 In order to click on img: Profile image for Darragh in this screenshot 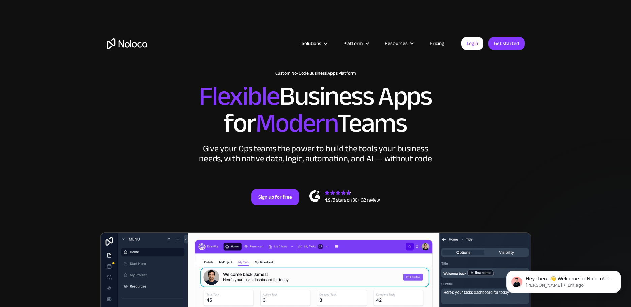, I will do `click(21, 26)`.